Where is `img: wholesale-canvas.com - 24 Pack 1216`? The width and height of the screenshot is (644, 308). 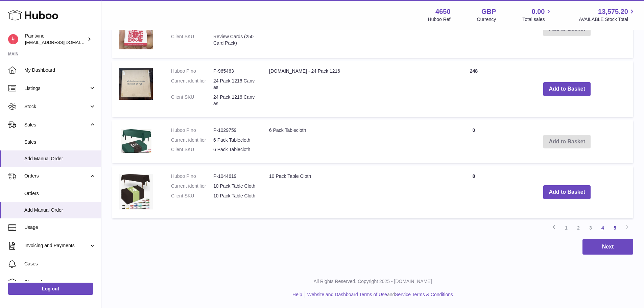
img: wholesale-canvas.com - 24 Pack 1216 is located at coordinates (136, 84).